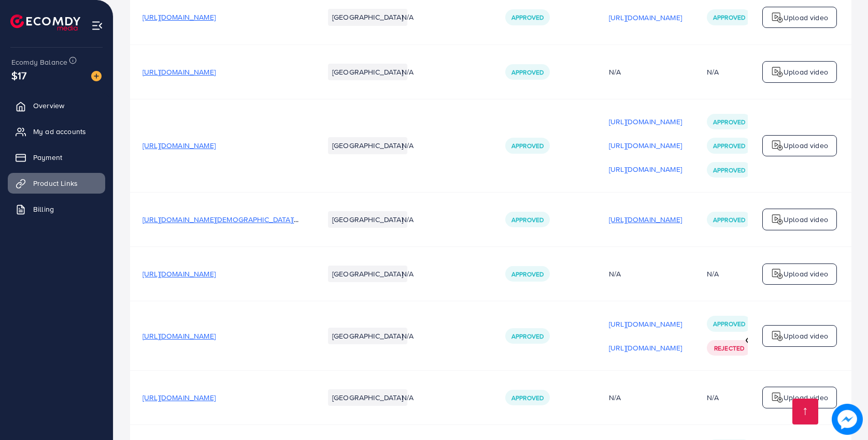 This screenshot has width=868, height=440. What do you see at coordinates (56, 209) in the screenshot?
I see `a: Billing` at bounding box center [56, 209].